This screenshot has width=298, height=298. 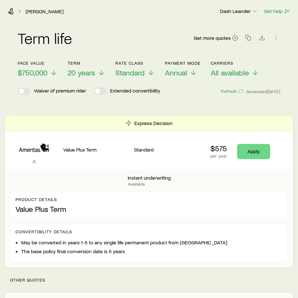 I want to click on p: per year, so click(x=218, y=156).